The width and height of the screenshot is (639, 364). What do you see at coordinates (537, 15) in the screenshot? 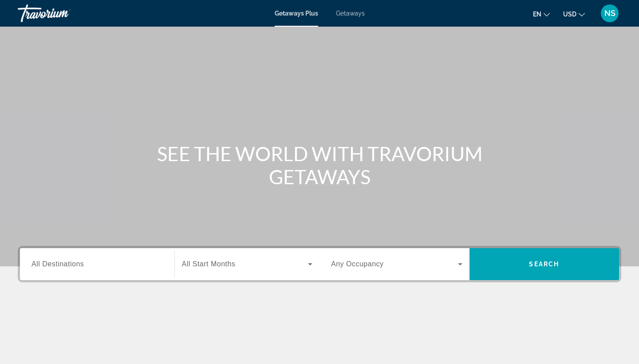
I see `span: en` at bounding box center [537, 15].